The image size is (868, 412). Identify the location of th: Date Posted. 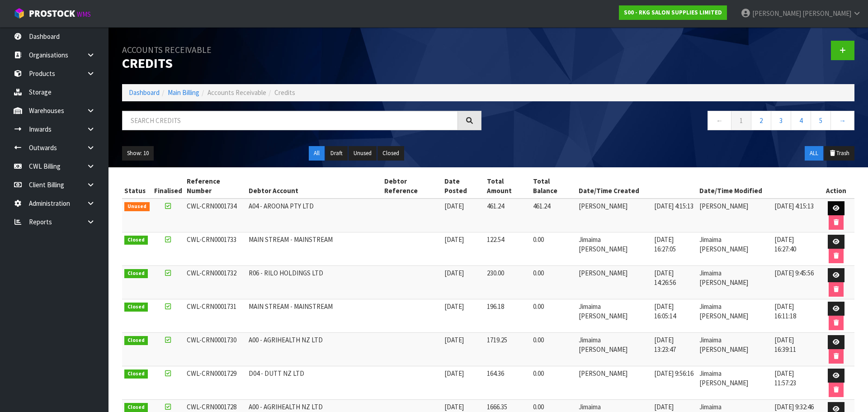
(463, 186).